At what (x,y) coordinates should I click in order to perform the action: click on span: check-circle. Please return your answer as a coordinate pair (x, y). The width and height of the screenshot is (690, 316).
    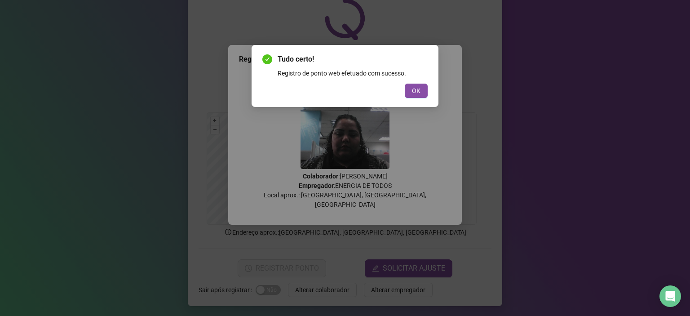
    Looking at the image, I should click on (267, 59).